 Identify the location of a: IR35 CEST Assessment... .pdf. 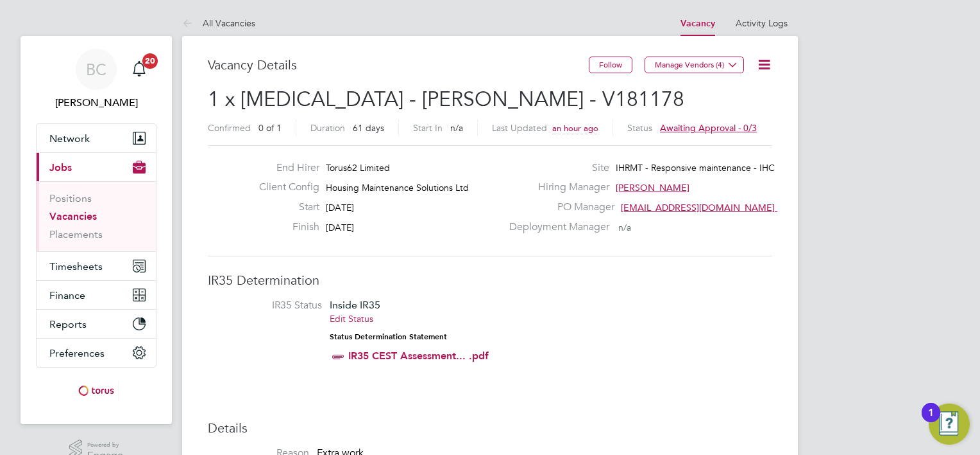
(418, 355).